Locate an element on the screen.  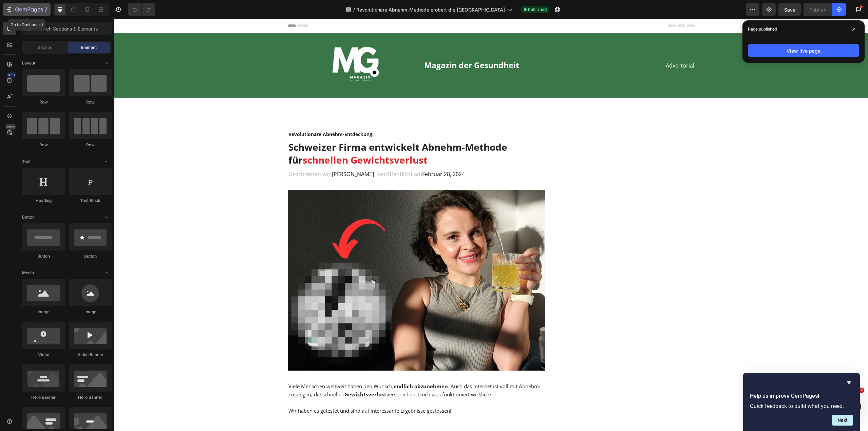
p: Geschrieben von is located at coordinates (218, 155).